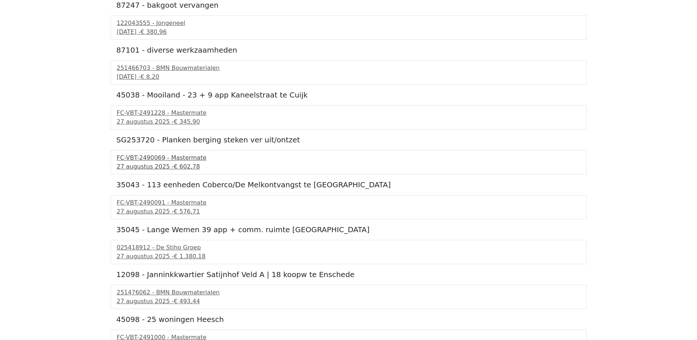  Describe the element at coordinates (349, 319) in the screenshot. I see `h5: 45098 - 25 woningen Heesch` at that location.